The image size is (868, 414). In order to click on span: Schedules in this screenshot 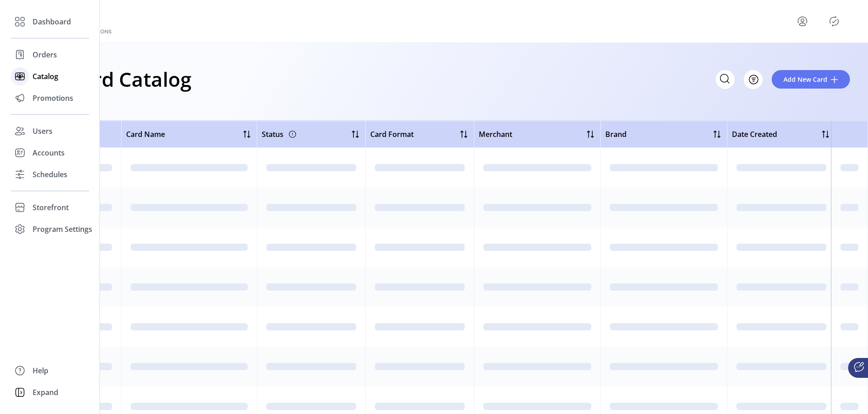, I will do `click(49, 175)`.